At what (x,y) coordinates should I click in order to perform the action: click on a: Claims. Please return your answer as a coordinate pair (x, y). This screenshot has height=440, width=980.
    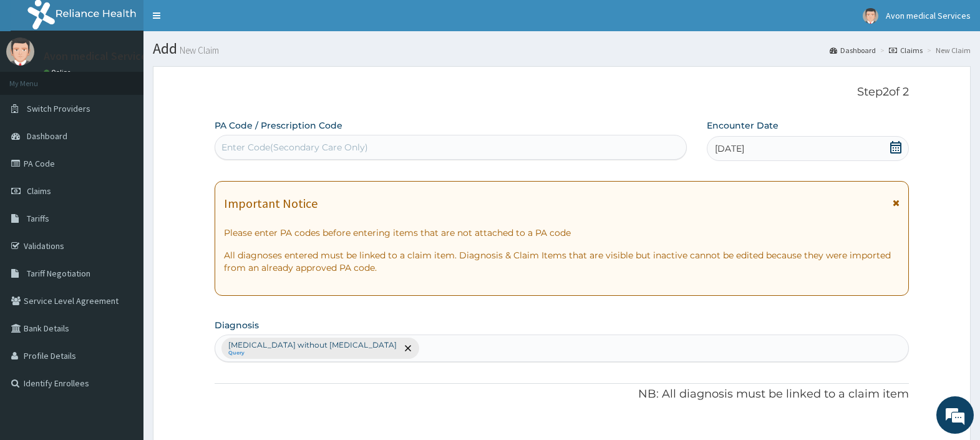
    Looking at the image, I should click on (906, 50).